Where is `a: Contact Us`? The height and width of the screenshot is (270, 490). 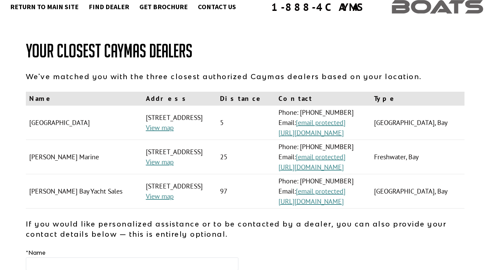
a: Contact Us is located at coordinates (217, 7).